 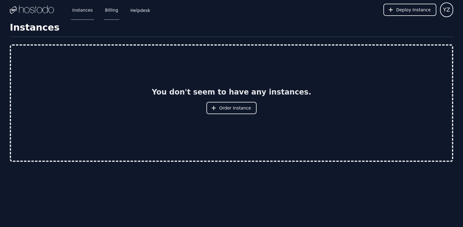 I want to click on span: YZ, so click(x=446, y=10).